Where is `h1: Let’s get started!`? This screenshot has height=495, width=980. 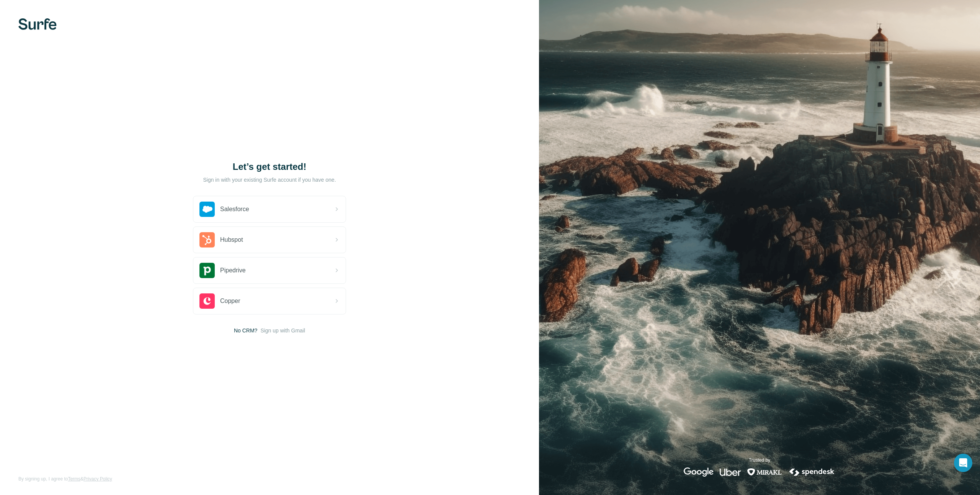
h1: Let’s get started! is located at coordinates (269, 167).